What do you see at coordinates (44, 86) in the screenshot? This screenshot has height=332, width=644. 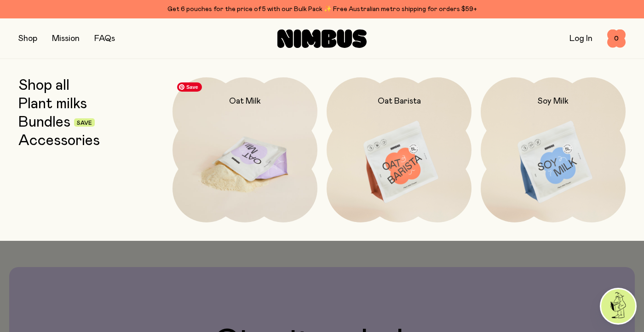 I see `a: Shop all` at bounding box center [44, 86].